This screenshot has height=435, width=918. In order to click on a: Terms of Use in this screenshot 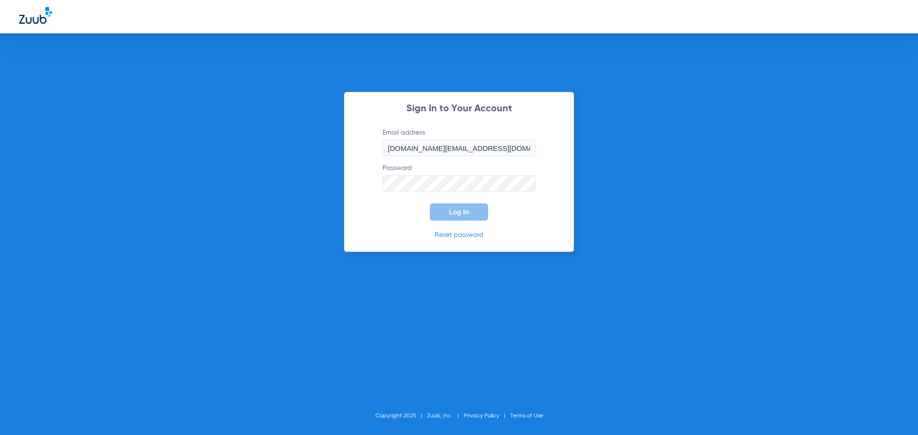, I will do `click(526, 416)`.